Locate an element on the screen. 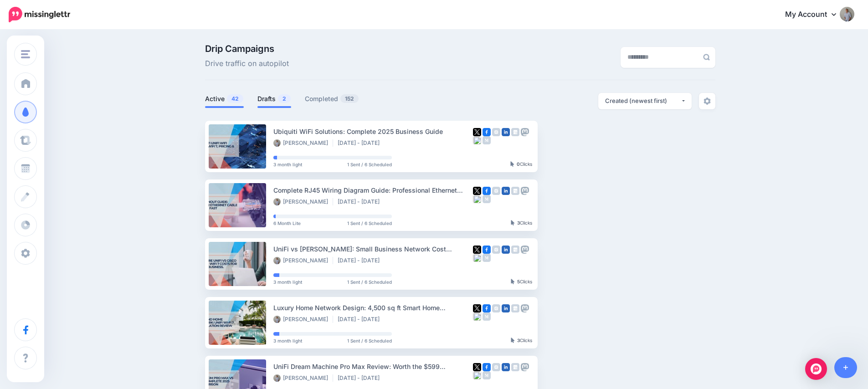  div: UniFi Dream Machine Pro Max Review: Worth the $599 Investment for Small Business? is located at coordinates (373, 366).